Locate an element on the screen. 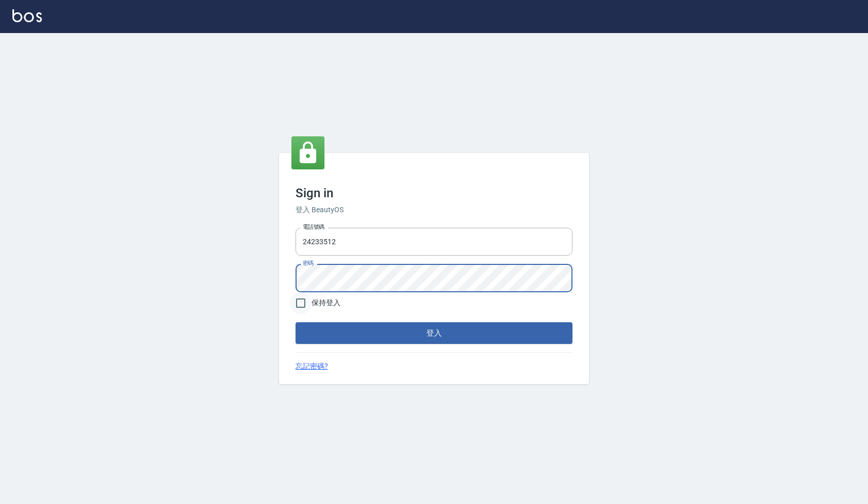 The image size is (868, 504). button: 登入 is located at coordinates (434, 333).